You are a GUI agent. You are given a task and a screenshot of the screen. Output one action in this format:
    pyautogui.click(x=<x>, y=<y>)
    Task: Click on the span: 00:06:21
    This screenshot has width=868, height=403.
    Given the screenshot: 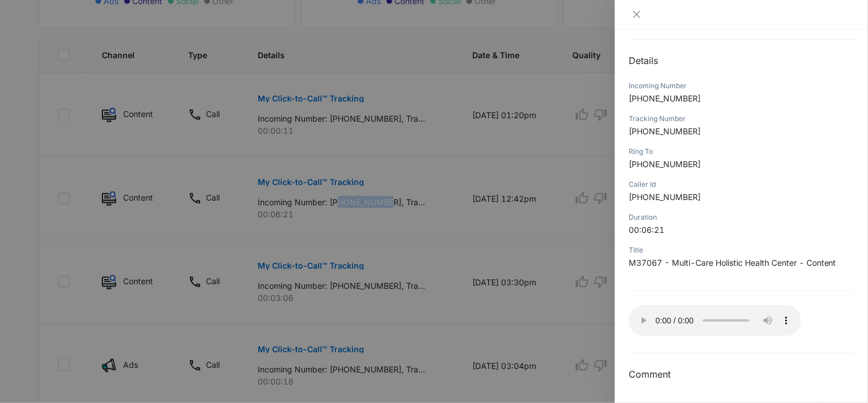 What is the action you would take?
    pyautogui.click(x=647, y=229)
    